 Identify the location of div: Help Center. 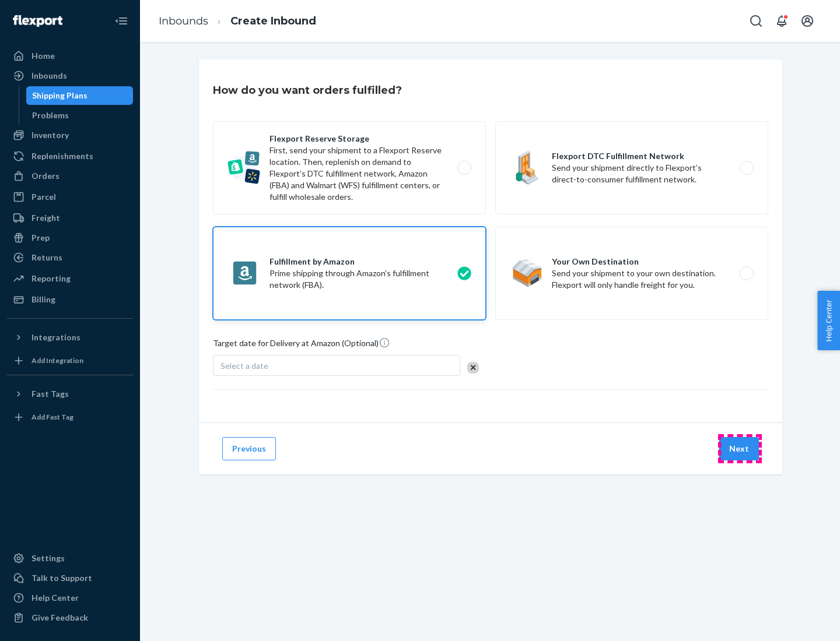
(55, 598).